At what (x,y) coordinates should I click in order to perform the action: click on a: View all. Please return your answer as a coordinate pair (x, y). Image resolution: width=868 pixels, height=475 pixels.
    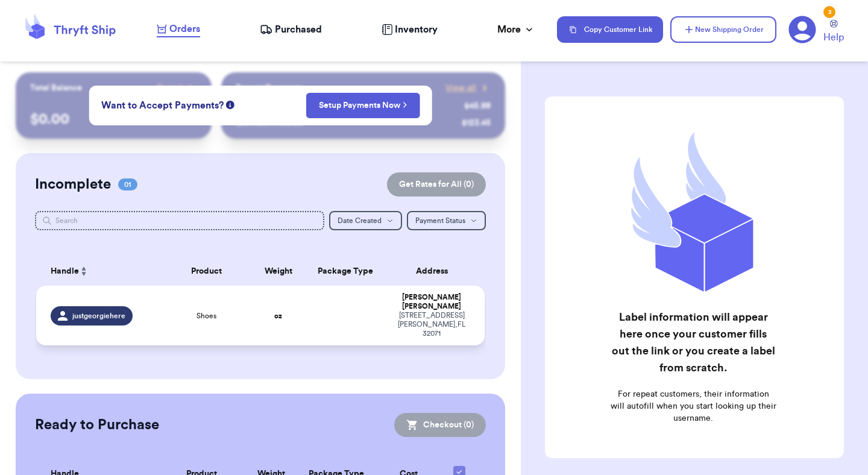
    Looking at the image, I should click on (468, 88).